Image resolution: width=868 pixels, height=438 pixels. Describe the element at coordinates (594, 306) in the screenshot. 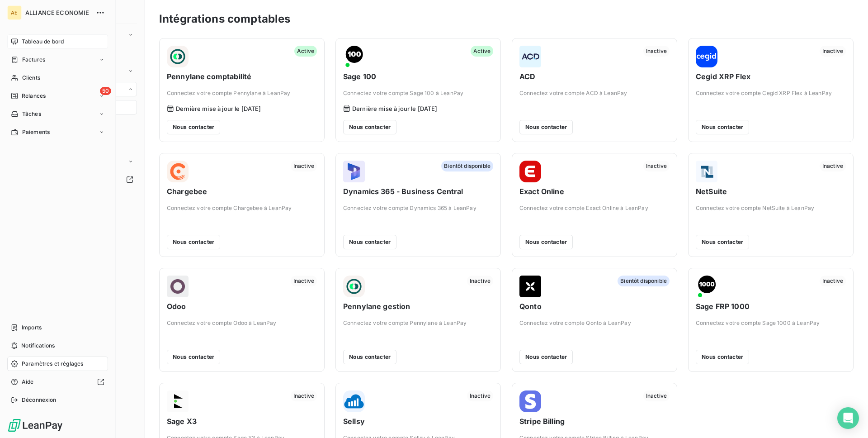

I see `span: Qonto` at that location.